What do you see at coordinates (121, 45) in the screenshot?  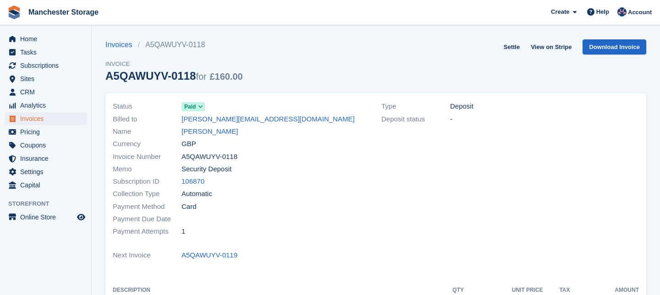 I see `a: Invoices` at bounding box center [121, 45].